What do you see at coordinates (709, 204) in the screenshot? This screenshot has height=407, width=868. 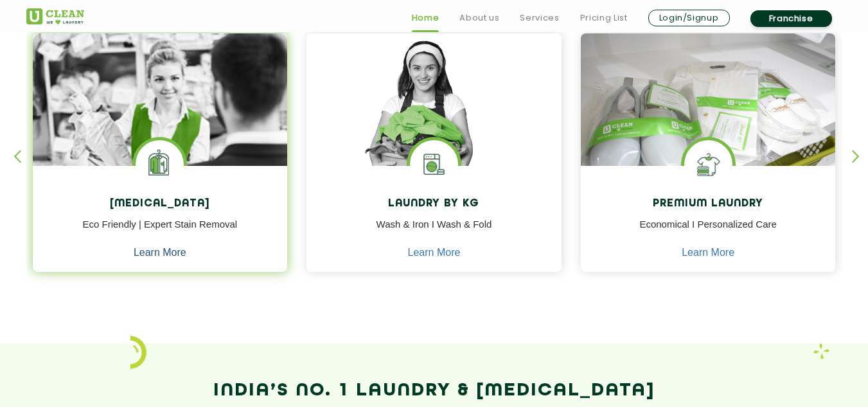 I see `h4: Premium Laundry` at bounding box center [709, 204].